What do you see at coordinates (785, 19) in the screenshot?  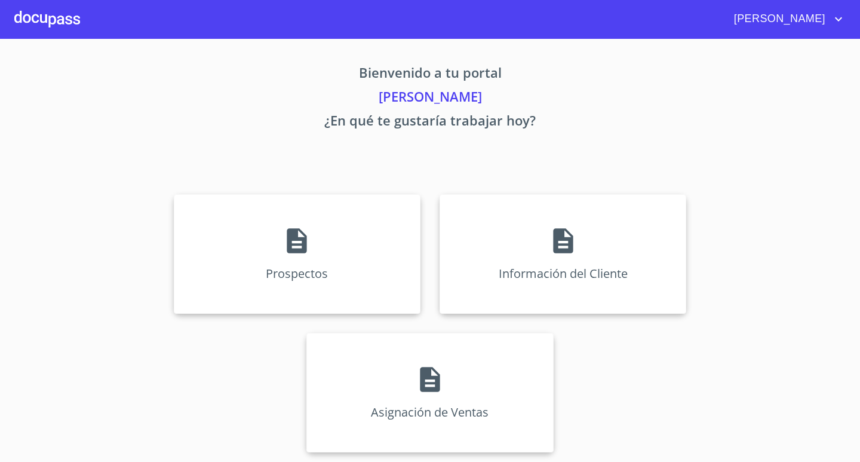 I see `button: account of current user` at bounding box center [785, 19].